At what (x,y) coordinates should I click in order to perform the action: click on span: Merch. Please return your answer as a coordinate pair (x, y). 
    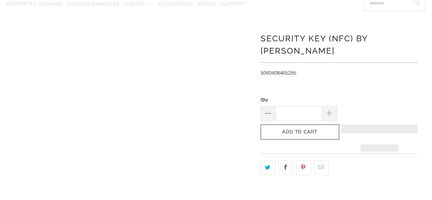
    Looking at the image, I should click on (207, 4).